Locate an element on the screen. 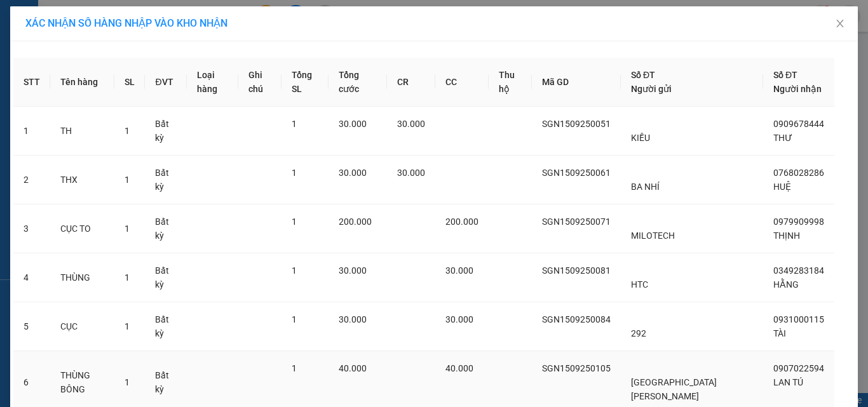  td: 3 is located at coordinates (32, 228).